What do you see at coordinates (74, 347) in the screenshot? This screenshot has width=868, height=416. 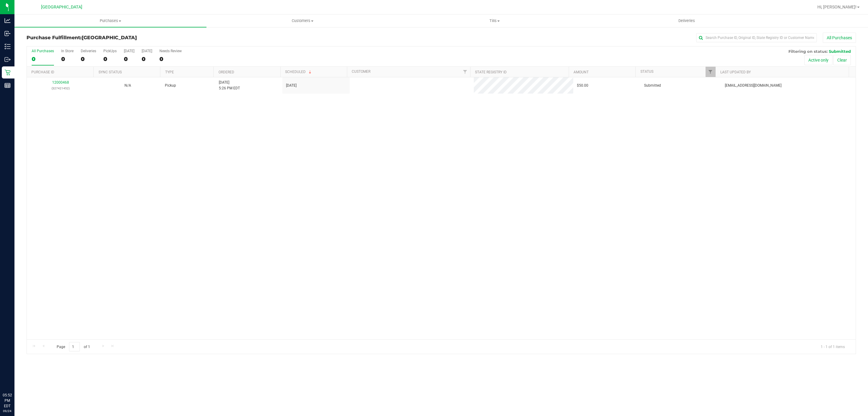 I see `span: Page of 1` at bounding box center [74, 347].